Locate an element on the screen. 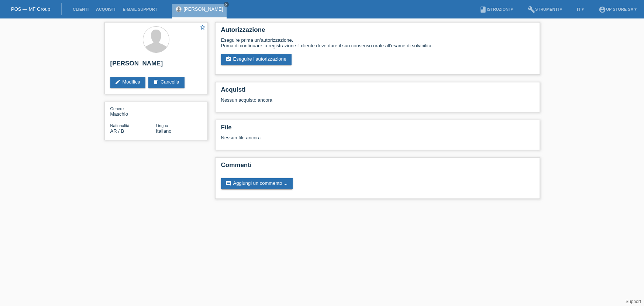 The height and width of the screenshot is (306, 644). div: Nessun file ancora is located at coordinates (334, 137).